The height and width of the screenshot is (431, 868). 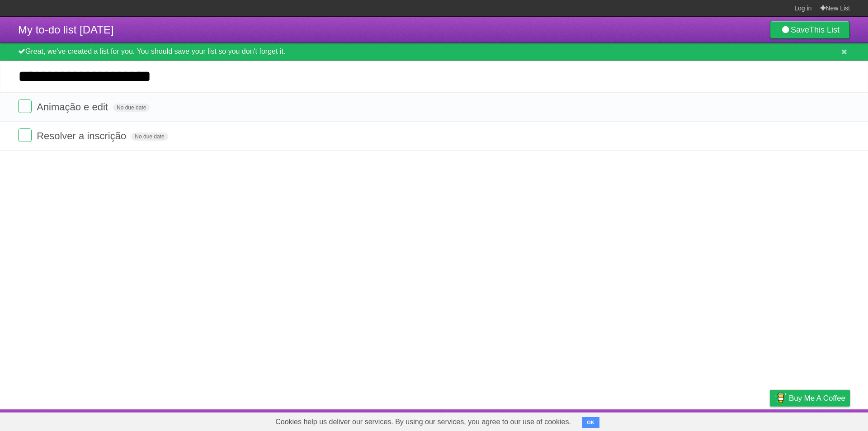 What do you see at coordinates (780, 398) in the screenshot?
I see `img: Buy me a coffee` at bounding box center [780, 398].